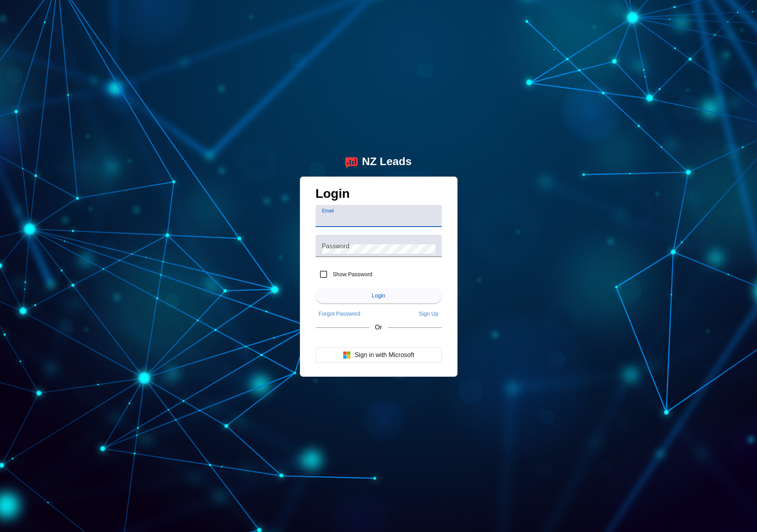  Describe the element at coordinates (379, 327) in the screenshot. I see `span: Or` at that location.